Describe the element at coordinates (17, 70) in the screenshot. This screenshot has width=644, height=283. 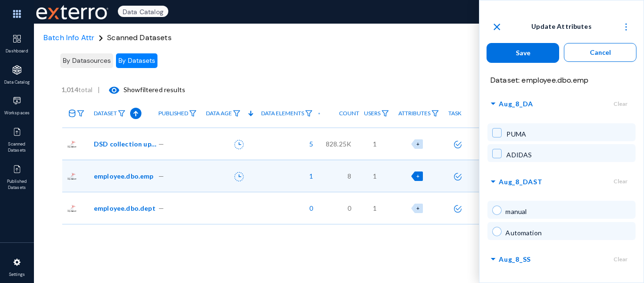
I see `img: icon-applications.svg` at that location.